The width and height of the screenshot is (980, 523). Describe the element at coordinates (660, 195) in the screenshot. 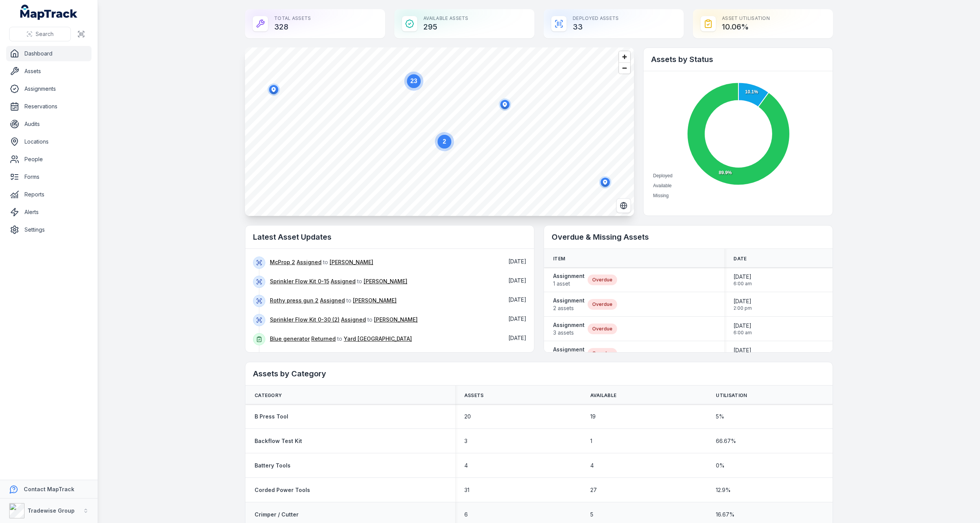

I see `span: Missing` at that location.